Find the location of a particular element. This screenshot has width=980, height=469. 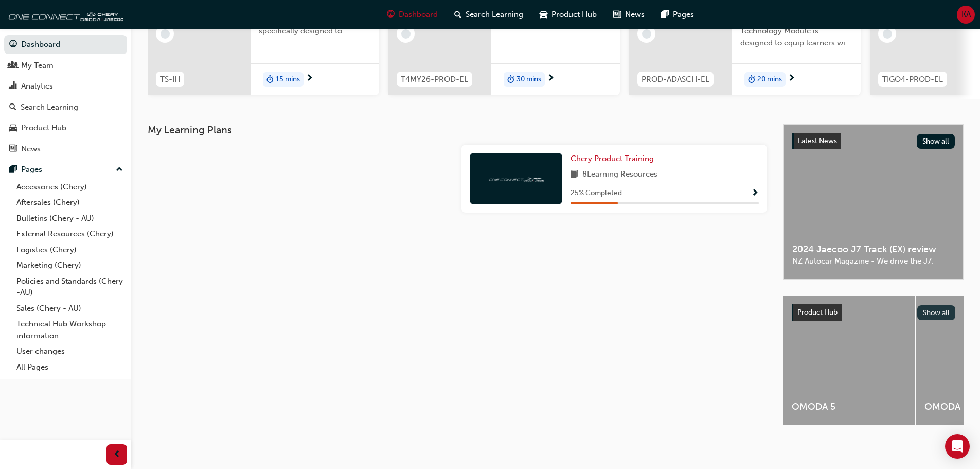

a: Sales (Chery - AU) is located at coordinates (69, 308).